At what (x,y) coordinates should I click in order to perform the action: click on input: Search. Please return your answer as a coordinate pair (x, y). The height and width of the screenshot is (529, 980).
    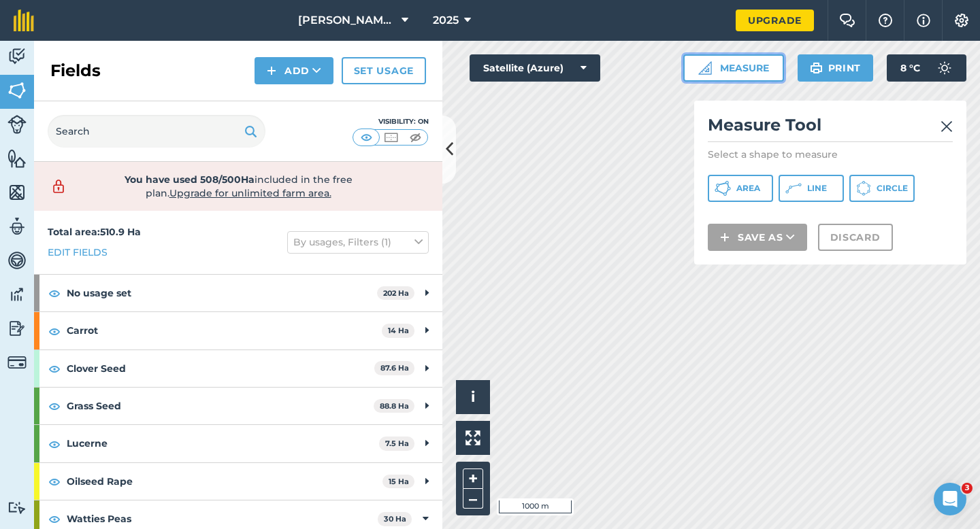
    Looking at the image, I should click on (156, 131).